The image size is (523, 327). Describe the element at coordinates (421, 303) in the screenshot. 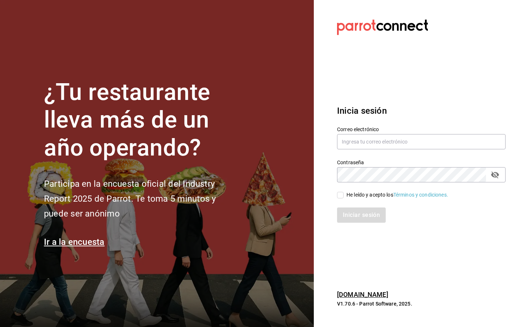

I see `p: V1.70.6 - Parrot Software, 2025.` at that location.